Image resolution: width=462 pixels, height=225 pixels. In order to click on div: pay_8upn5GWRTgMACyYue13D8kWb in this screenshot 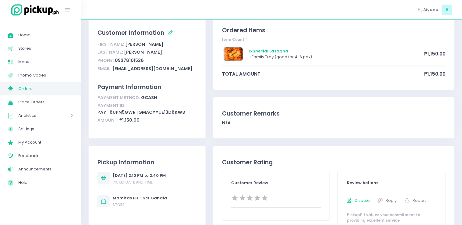, I will do `click(147, 109)`.